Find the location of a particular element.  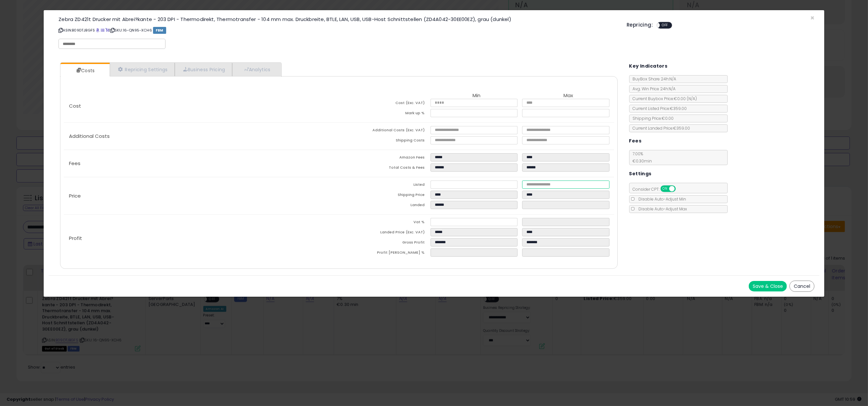

h5: Fees is located at coordinates (635, 141).